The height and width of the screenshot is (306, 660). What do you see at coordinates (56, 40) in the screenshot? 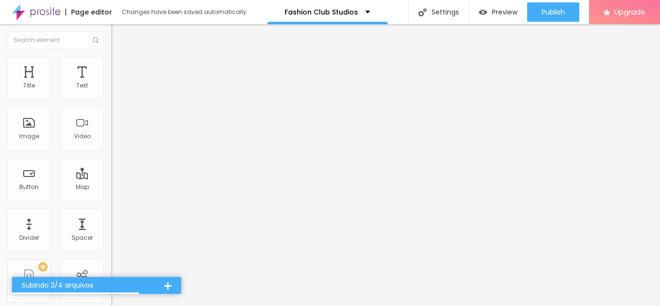
I see `input: Search element` at bounding box center [56, 40].